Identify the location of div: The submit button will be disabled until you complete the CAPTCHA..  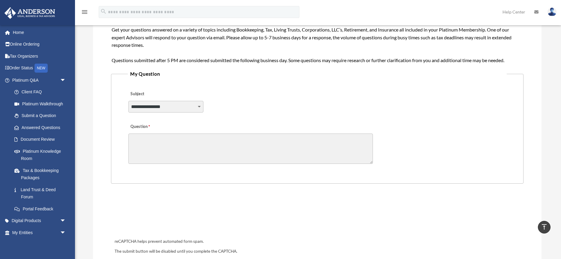
(317, 251).